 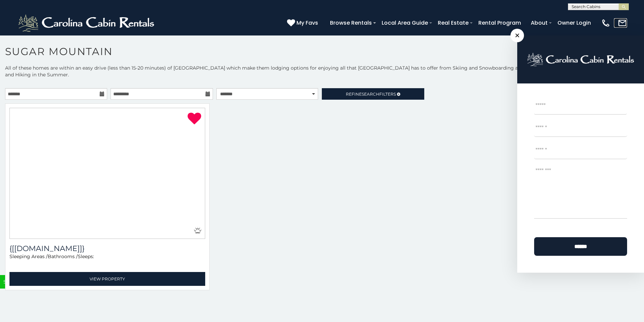 I want to click on a: About, so click(x=539, y=22).